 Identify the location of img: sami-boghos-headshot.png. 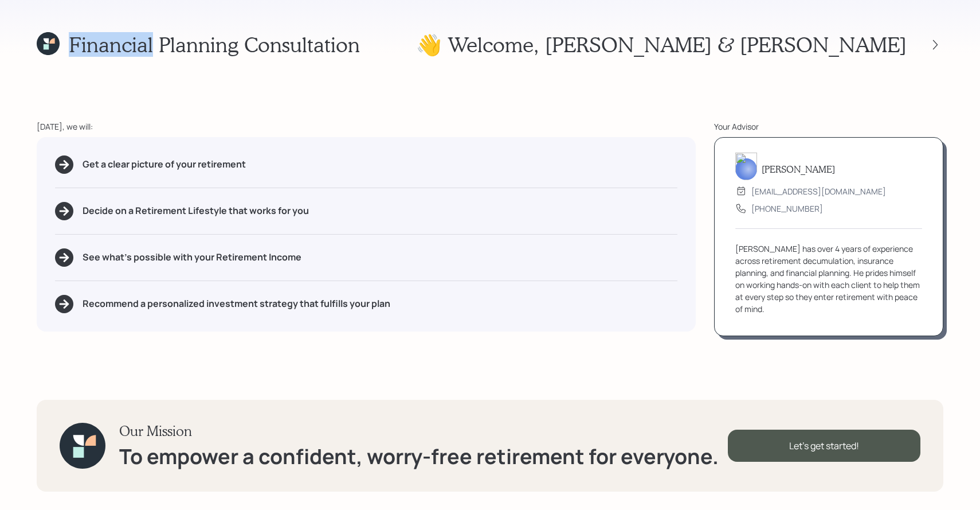
(747, 167).